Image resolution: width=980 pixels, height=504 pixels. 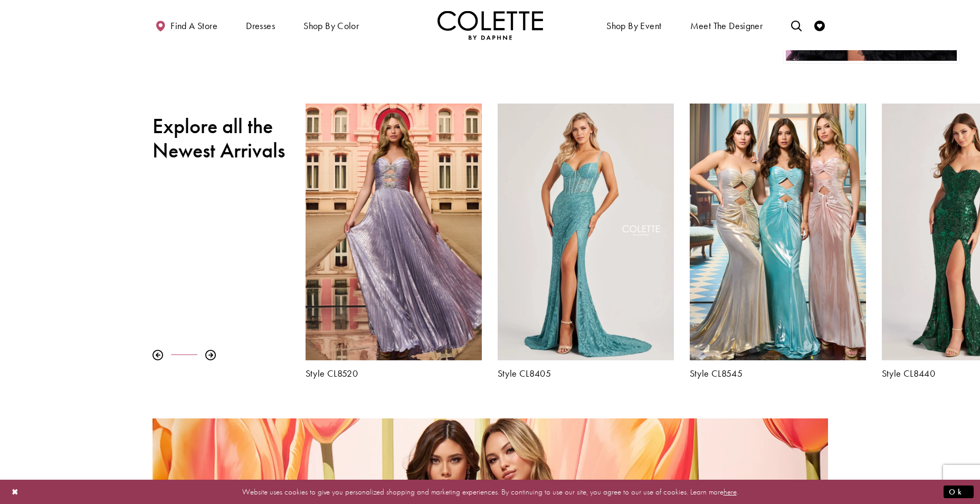 I want to click on div: Colette by Daphne Style No. CL8545, so click(x=778, y=240).